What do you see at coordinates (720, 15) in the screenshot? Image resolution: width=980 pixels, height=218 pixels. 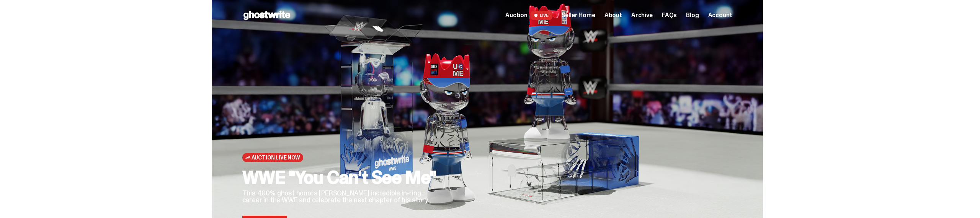 I see `a: Account` at bounding box center [720, 15].